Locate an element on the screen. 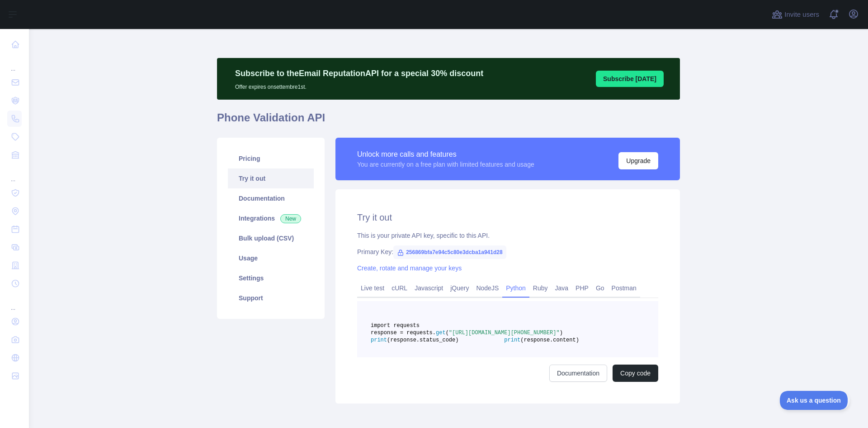  div: Primary Key: is located at coordinates (508, 251).